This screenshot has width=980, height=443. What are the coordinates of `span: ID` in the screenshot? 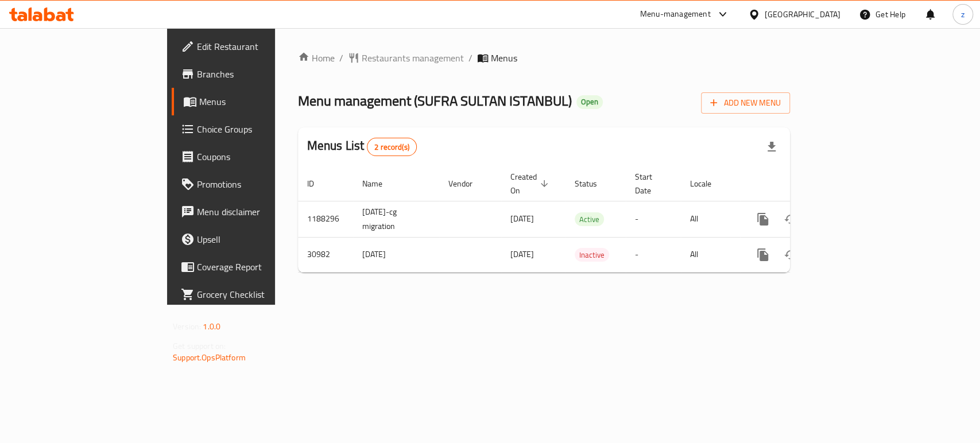 It's located at (318, 183).